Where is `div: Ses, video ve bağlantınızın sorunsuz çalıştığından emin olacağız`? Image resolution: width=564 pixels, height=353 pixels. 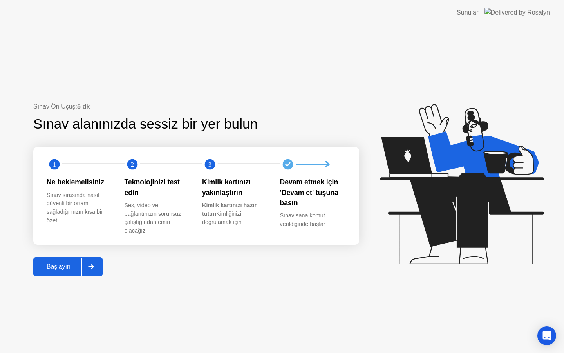 div: Ses, video ve bağlantınızın sorunsuz çalıştığından emin olacağız is located at coordinates (157, 218).